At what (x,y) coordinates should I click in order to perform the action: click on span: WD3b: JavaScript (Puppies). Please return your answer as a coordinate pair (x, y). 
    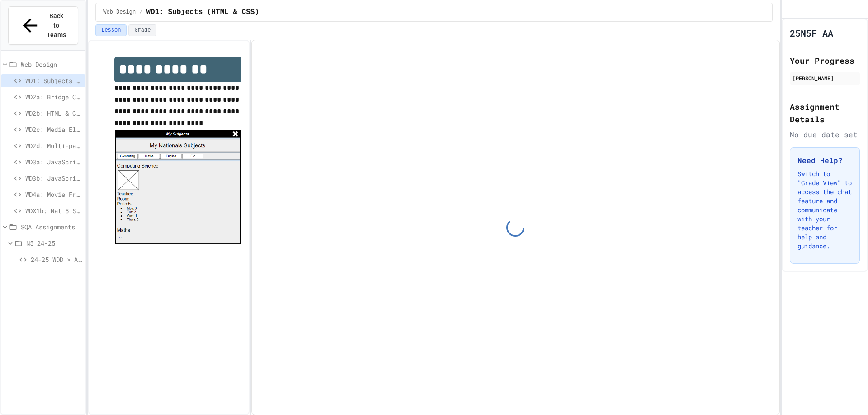
    Looking at the image, I should click on (53, 178).